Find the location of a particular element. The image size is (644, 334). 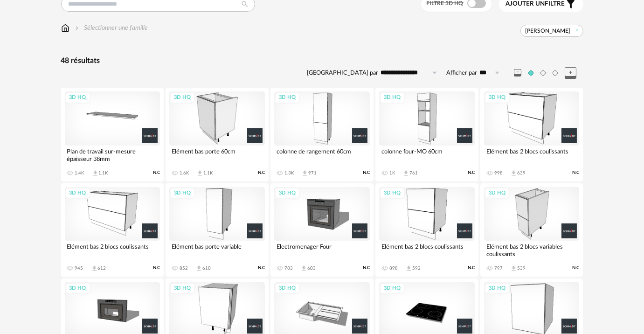

span: Ajouter un is located at coordinates (526, 4).